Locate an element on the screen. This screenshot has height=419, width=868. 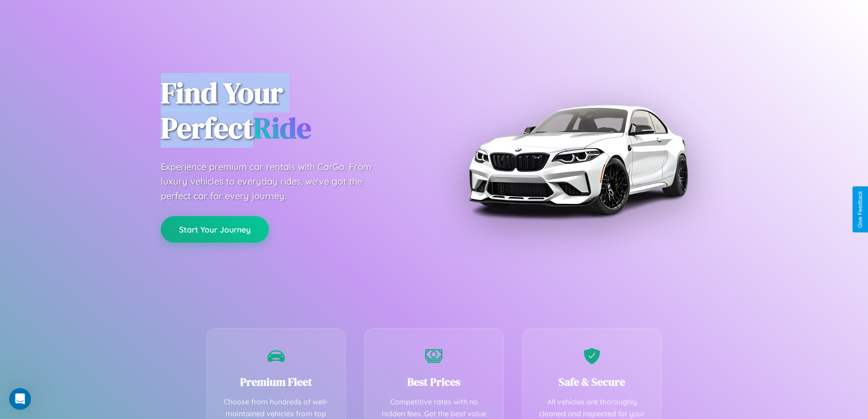
span: Ride is located at coordinates (282, 128).